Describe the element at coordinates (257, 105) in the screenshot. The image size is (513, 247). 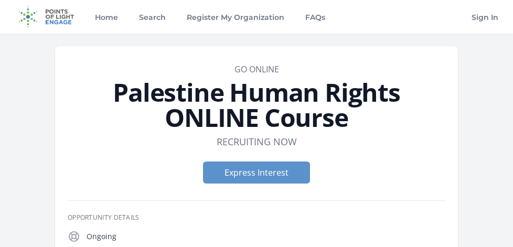
I see `h1: Palestine Human Rights ONLINE Course` at that location.